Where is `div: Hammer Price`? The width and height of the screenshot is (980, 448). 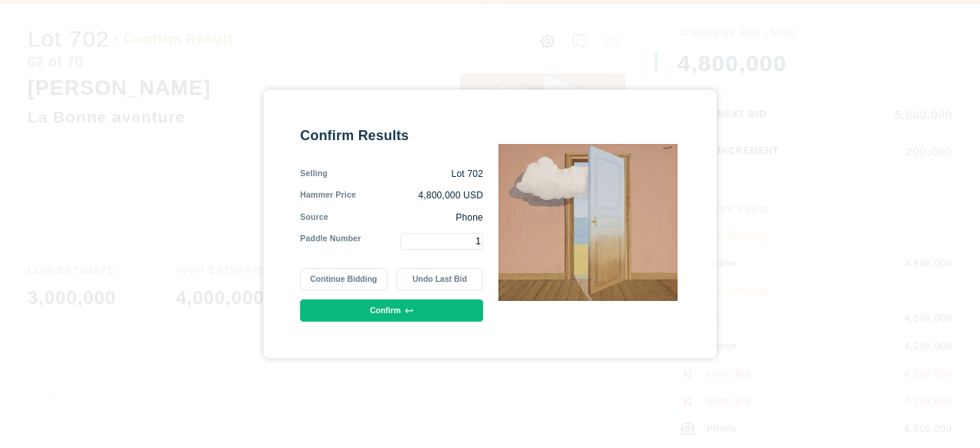
div: Hammer Price is located at coordinates (328, 195).